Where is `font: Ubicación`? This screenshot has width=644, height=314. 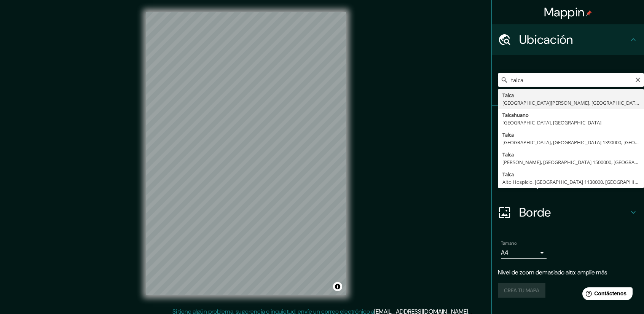 font: Ubicación is located at coordinates (546, 39).